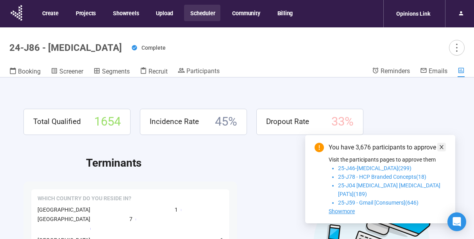 The height and width of the screenshot is (239, 474). I want to click on button: Upload, so click(164, 13).